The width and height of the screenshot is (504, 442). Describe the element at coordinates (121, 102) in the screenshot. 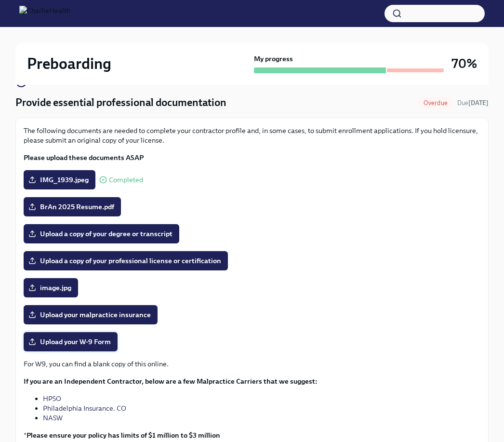

I see `h4: Provide essential professional documentation` at that location.